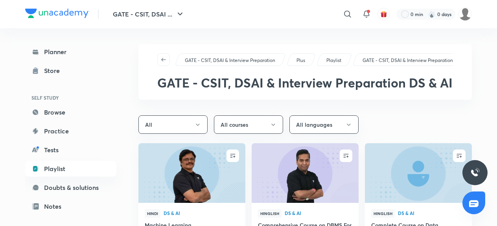  Describe the element at coordinates (71, 207) in the screenshot. I see `a: Notes` at that location.